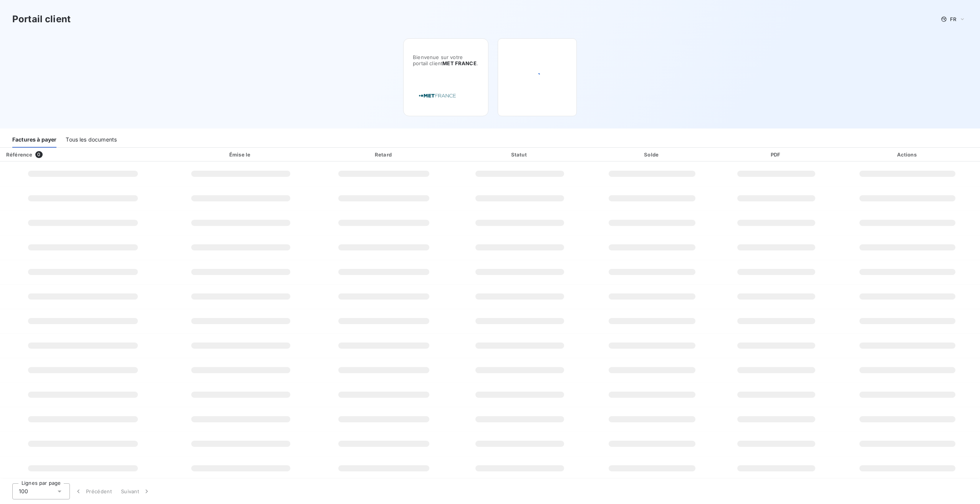 The width and height of the screenshot is (980, 504). I want to click on div: Factures à payer, so click(35, 140).